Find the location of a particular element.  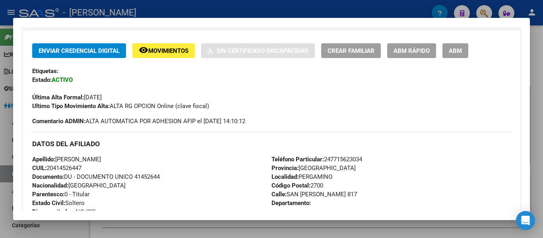

span: Sin Certificado Discapacidad is located at coordinates (262, 51).